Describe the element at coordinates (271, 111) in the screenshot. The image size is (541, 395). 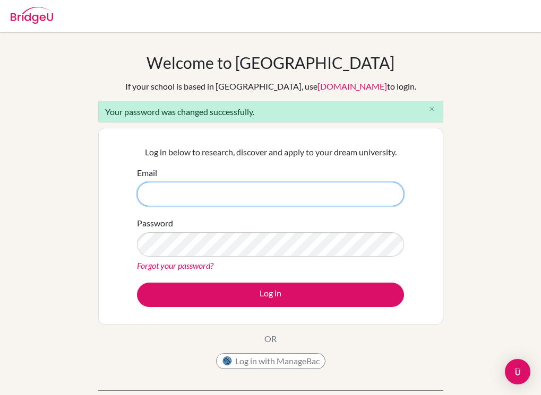
I see `div: Your password was changed successfully.` at that location.